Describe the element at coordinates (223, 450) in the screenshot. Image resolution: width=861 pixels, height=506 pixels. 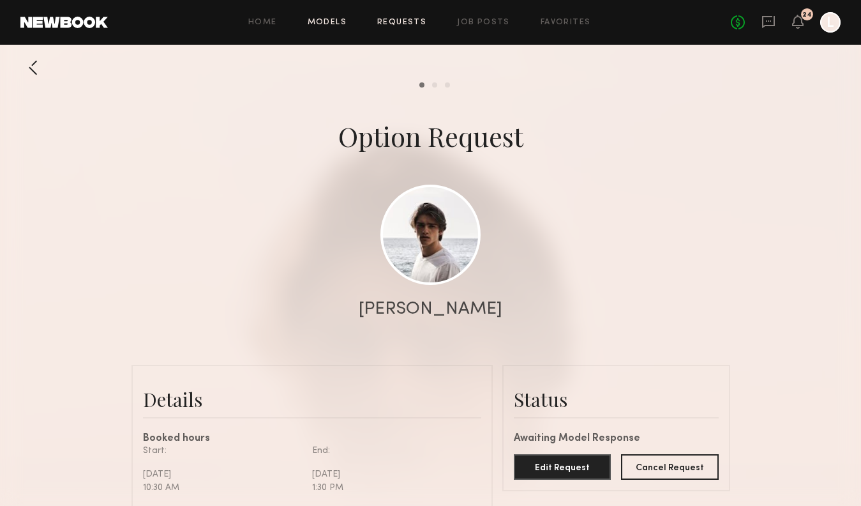
I see `div: Start:` at that location.